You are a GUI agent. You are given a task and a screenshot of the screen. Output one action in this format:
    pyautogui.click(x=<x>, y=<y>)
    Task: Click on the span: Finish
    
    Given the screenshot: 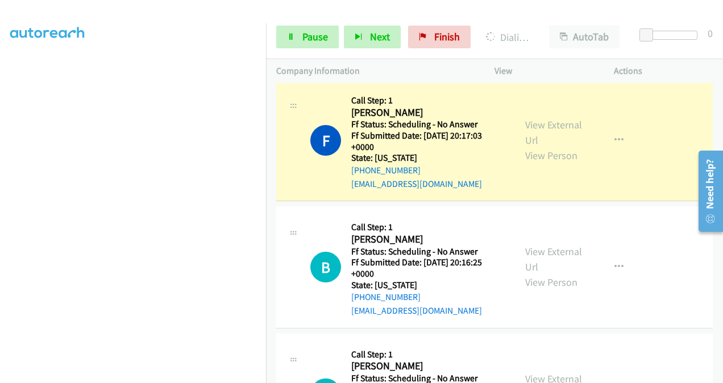 What is the action you would take?
    pyautogui.click(x=447, y=36)
    